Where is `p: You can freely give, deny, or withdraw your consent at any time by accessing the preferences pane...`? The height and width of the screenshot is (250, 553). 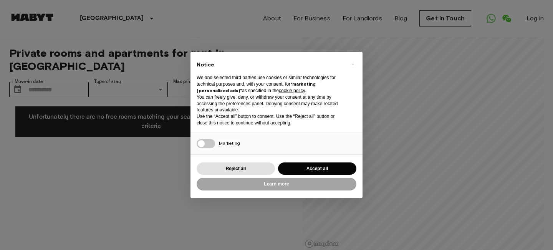 p: You can freely give, deny, or withdraw your consent at any time by accessing the preferences pane... is located at coordinates (270, 104).